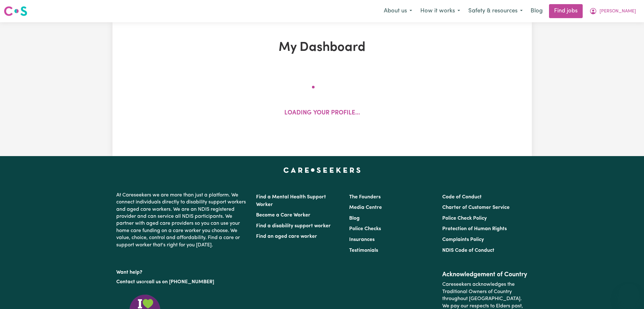  What do you see at coordinates (322, 170) in the screenshot?
I see `a: Careseekers home page` at bounding box center [322, 170].